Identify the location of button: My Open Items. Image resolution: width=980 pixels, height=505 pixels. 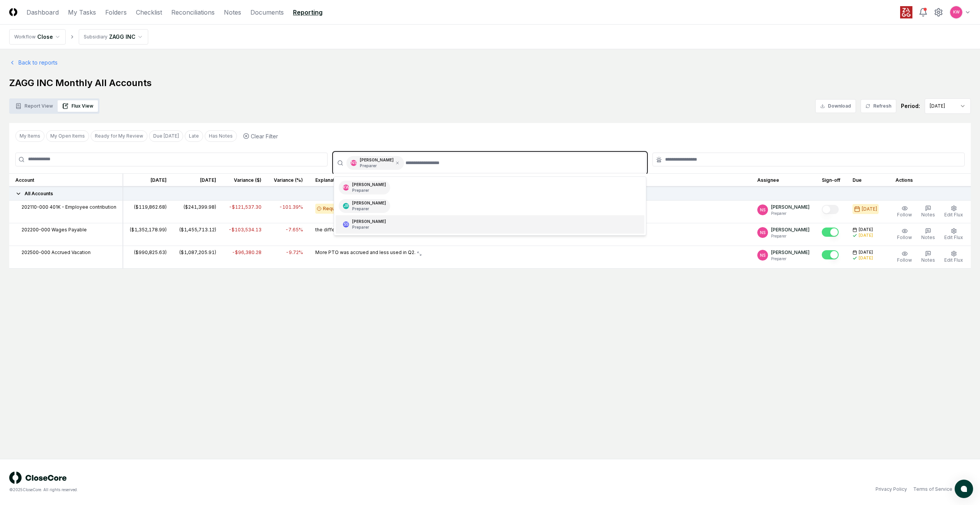
(68, 136).